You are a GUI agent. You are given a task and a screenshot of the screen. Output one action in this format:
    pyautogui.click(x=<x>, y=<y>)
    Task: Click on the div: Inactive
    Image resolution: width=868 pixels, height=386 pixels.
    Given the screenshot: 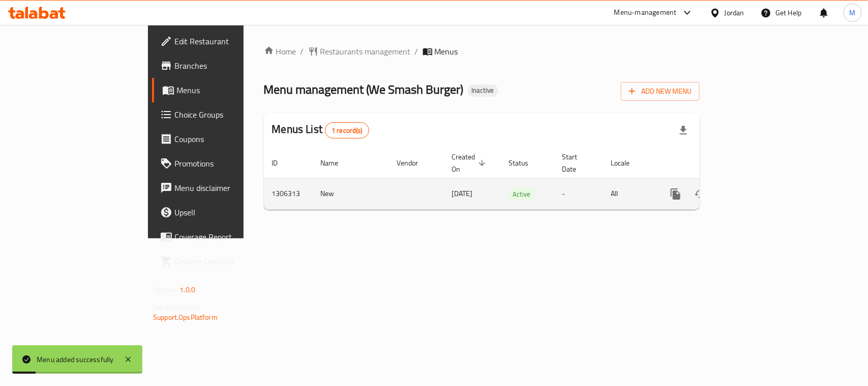 What is the action you would take?
    pyautogui.click(x=483, y=90)
    